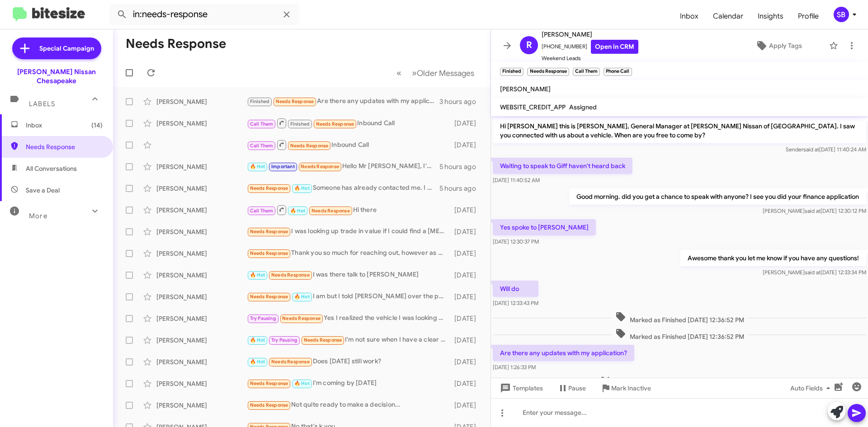  Describe the element at coordinates (512, 72) in the screenshot. I see `small: Finished` at that location.